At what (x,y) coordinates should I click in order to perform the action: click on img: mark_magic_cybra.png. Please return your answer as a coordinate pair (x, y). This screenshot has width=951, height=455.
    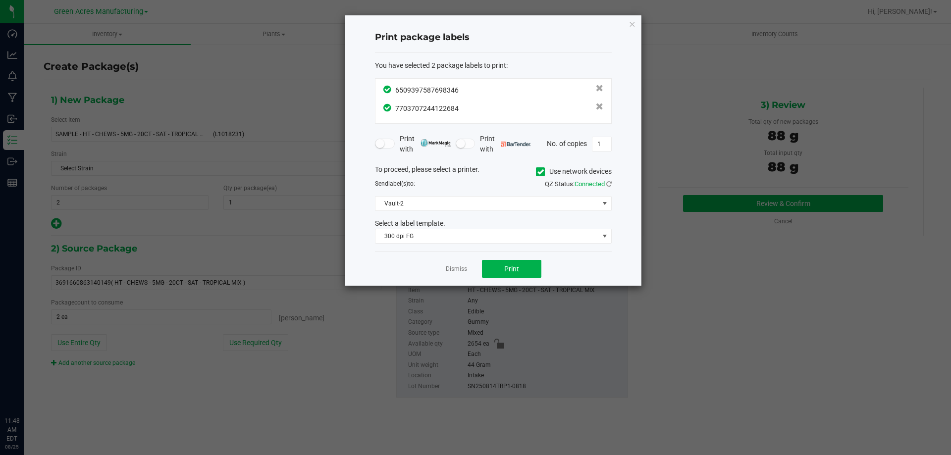
    Looking at the image, I should click on (435, 143).